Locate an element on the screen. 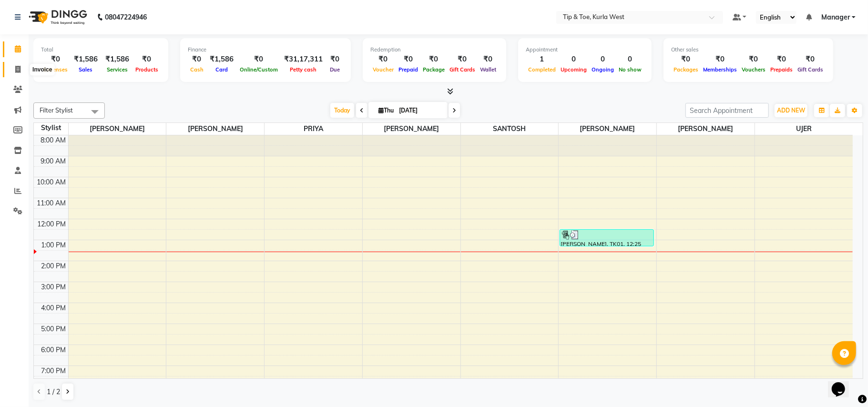 Image resolution: width=868 pixels, height=407 pixels. div: 7:00 PM is located at coordinates (54, 371).